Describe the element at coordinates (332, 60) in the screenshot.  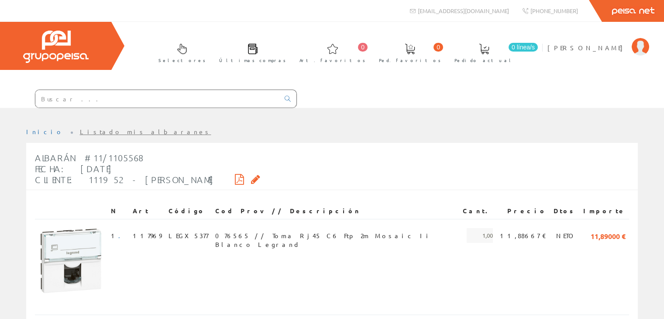
I see `span: Art. favoritos` at that location.